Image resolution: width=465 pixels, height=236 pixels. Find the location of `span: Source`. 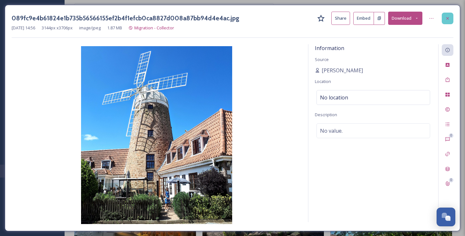

span: Source is located at coordinates (321, 59).